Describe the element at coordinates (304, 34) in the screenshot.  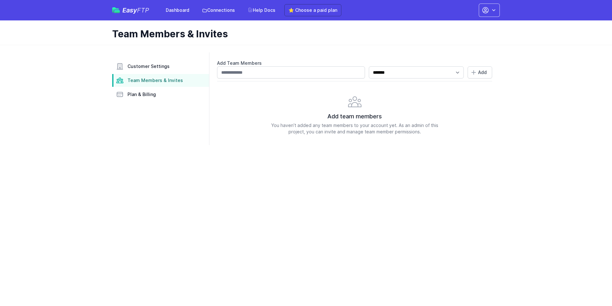
I see `h1: Team Members & Invites` at that location.